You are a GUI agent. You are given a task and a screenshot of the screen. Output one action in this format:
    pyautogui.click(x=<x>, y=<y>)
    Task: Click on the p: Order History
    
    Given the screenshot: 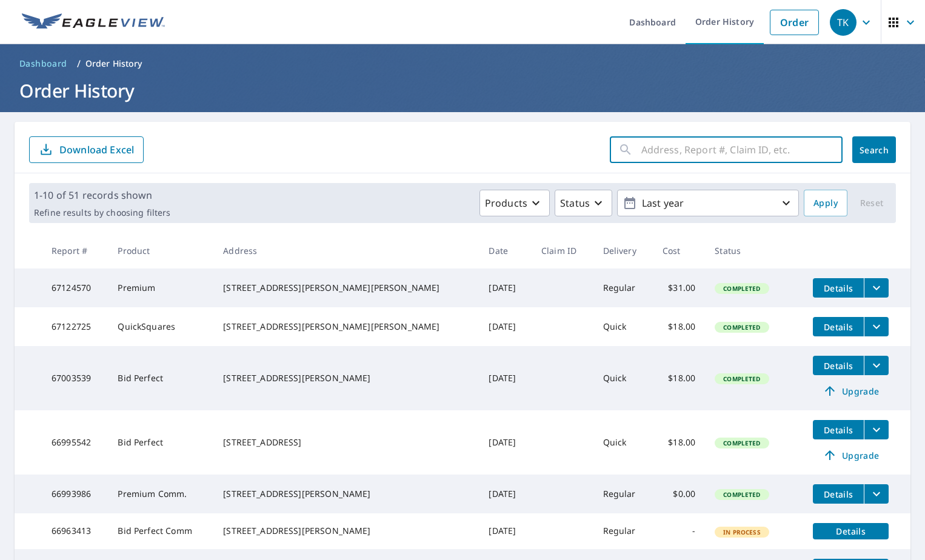 What is the action you would take?
    pyautogui.click(x=114, y=64)
    